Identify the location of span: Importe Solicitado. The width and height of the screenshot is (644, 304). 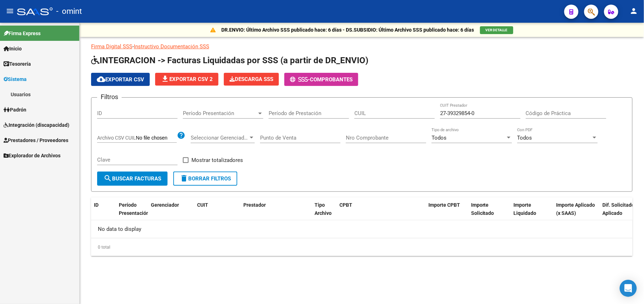
(482, 209).